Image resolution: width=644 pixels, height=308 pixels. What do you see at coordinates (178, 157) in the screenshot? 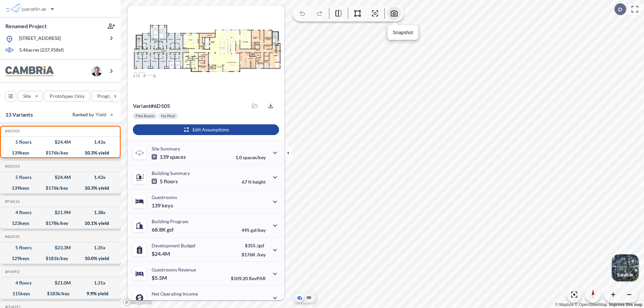
I see `span: spaces` at bounding box center [178, 157].